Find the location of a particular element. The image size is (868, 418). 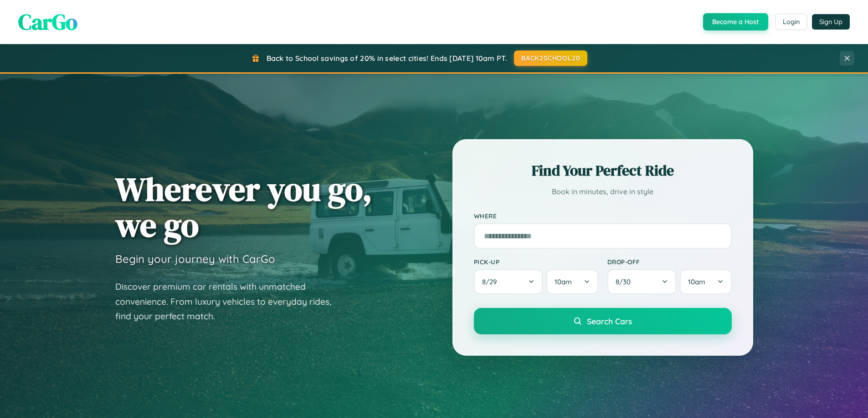

button: 8/30 is located at coordinates (642, 281).